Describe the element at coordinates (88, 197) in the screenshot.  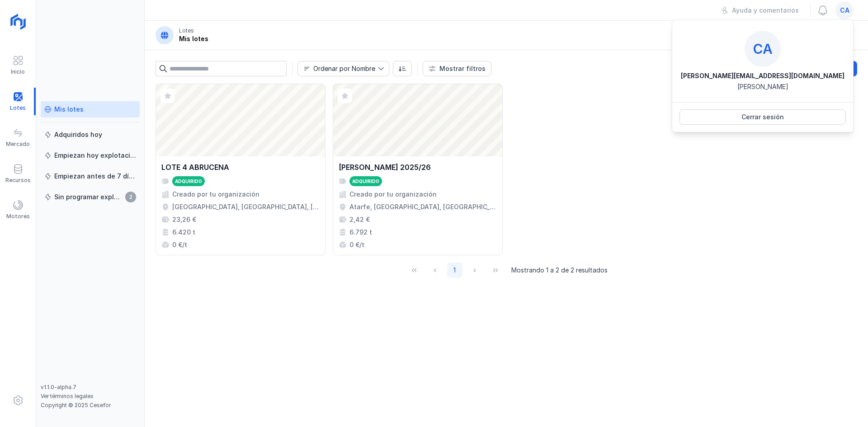
I see `div: Sin programar explotación` at that location.